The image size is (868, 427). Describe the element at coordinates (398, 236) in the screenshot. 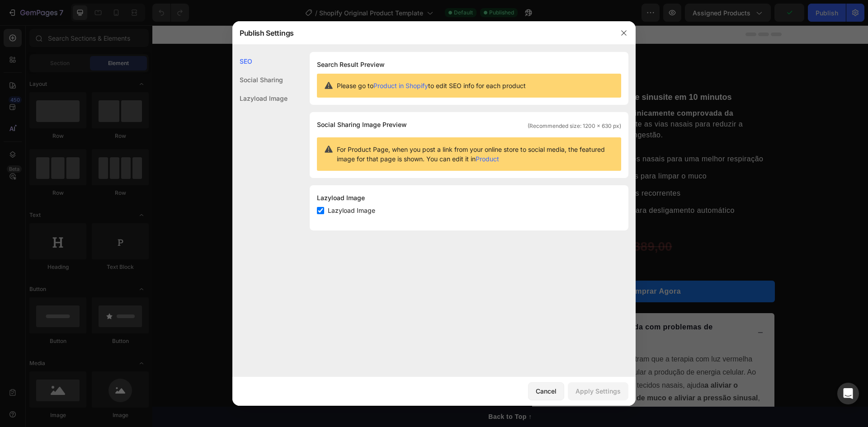

I see `span: em até 12x de` at that location.